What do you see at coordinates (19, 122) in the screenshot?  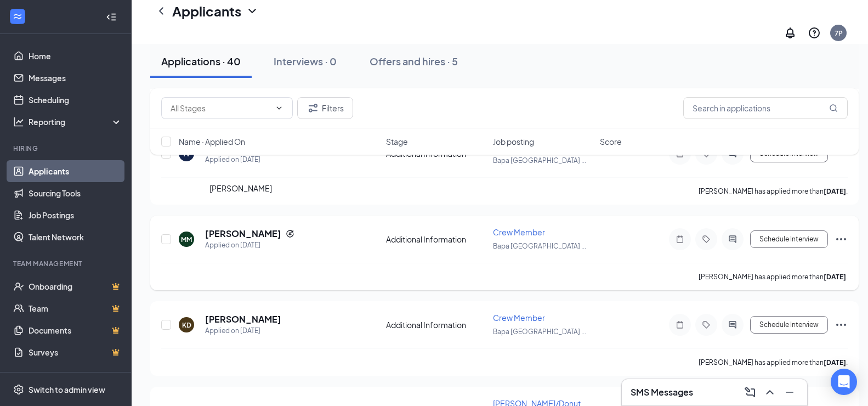 I see `svg: Analysis` at bounding box center [19, 122].